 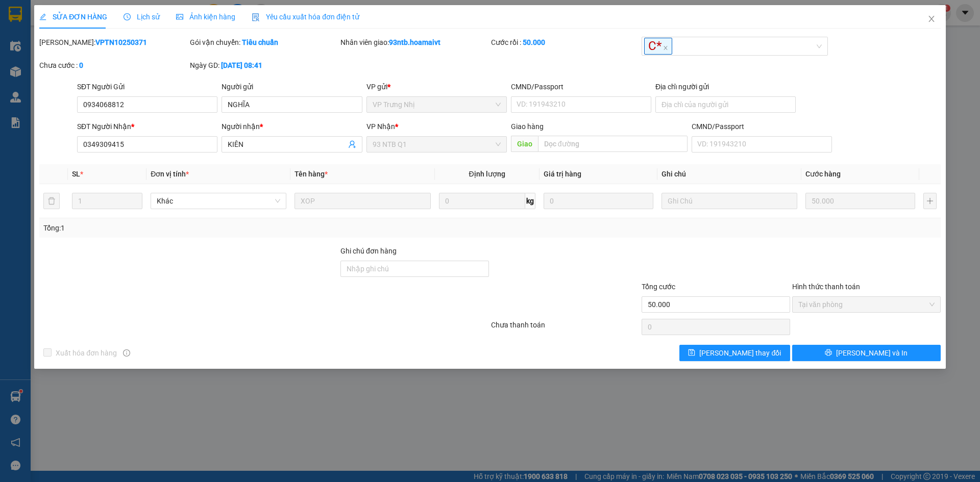 What do you see at coordinates (828, 353) in the screenshot?
I see `span: printer` at bounding box center [828, 353].